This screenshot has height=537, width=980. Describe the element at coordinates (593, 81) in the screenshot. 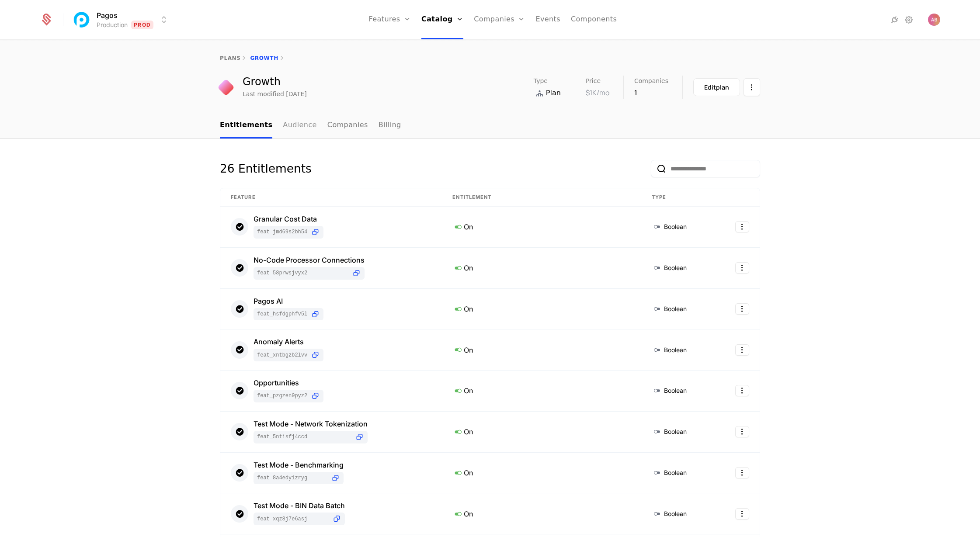

I see `span: Price` at that location.